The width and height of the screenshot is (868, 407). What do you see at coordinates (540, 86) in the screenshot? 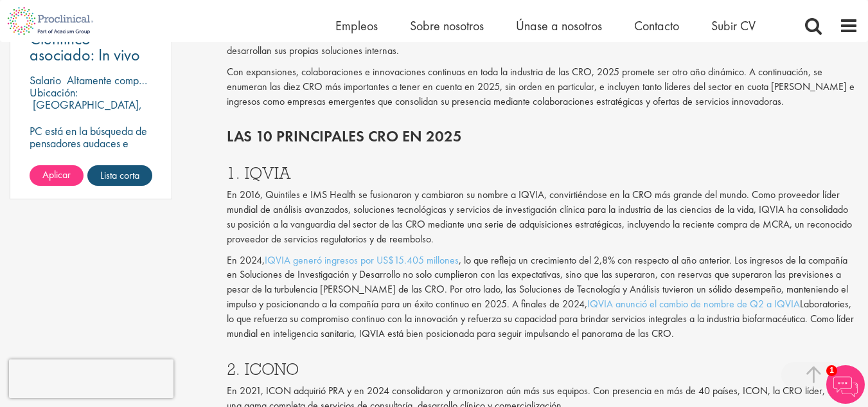
I see `font: Con expansiones, colaboraciones e innovaciones continuas en toda la industria de las CRO, 2025 pr...` at bounding box center [540, 86].